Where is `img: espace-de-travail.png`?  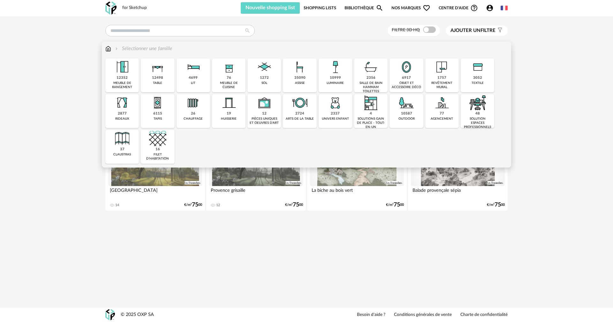
img: espace-de-travail.png is located at coordinates (478, 103).